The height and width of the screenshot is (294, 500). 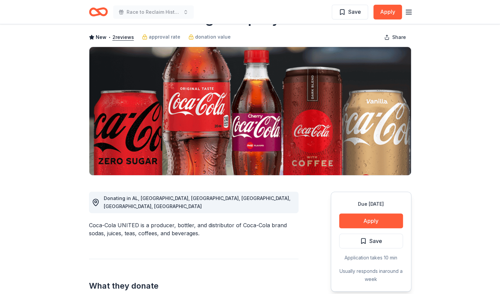 I want to click on button: Race to Reclaim History, so click(x=153, y=12).